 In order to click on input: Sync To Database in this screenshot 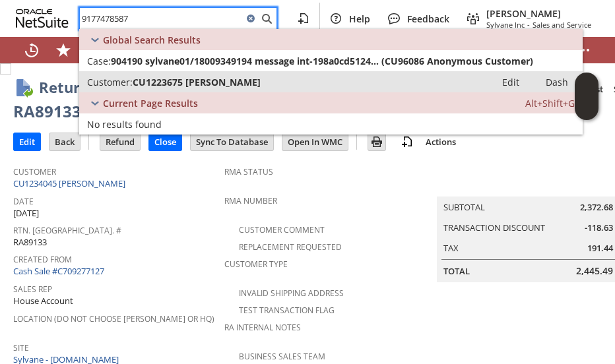, I will do `click(231, 142)`.